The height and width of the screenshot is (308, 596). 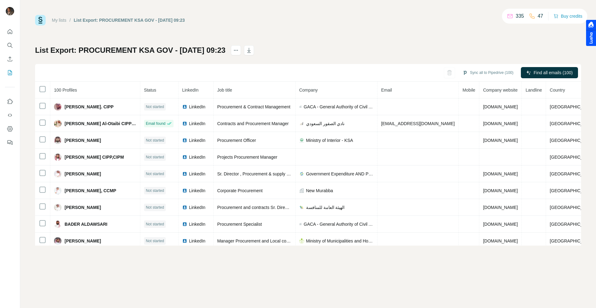 What do you see at coordinates (253, 123) in the screenshot?
I see `span: Contracts and Procurement Manager` at bounding box center [253, 123].